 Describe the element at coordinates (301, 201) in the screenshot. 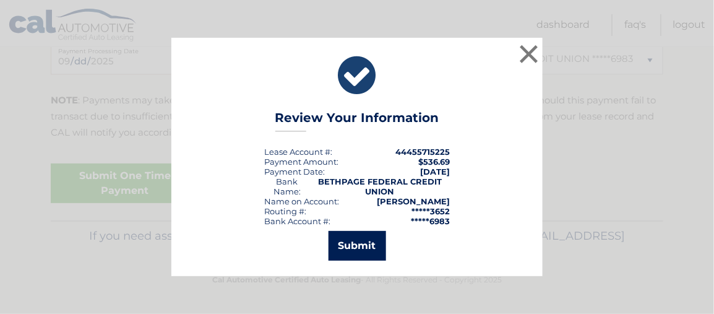

I see `div: Name on Account:` at that location.